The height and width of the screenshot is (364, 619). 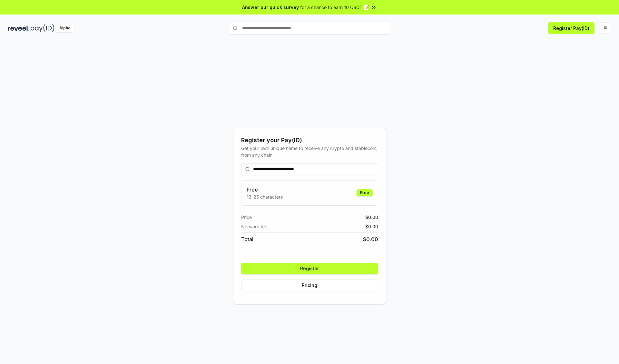 I want to click on h3: Free, so click(x=264, y=189).